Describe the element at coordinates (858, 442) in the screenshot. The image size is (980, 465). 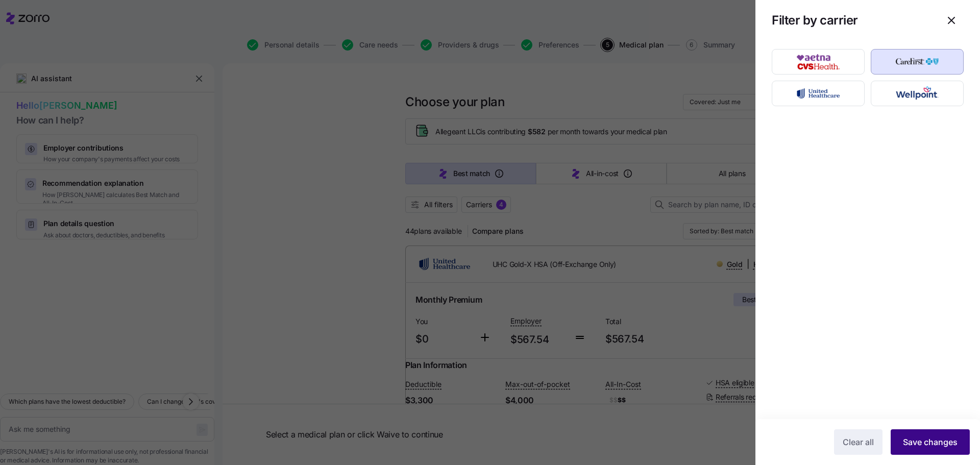
I see `span: Clear all` at that location.